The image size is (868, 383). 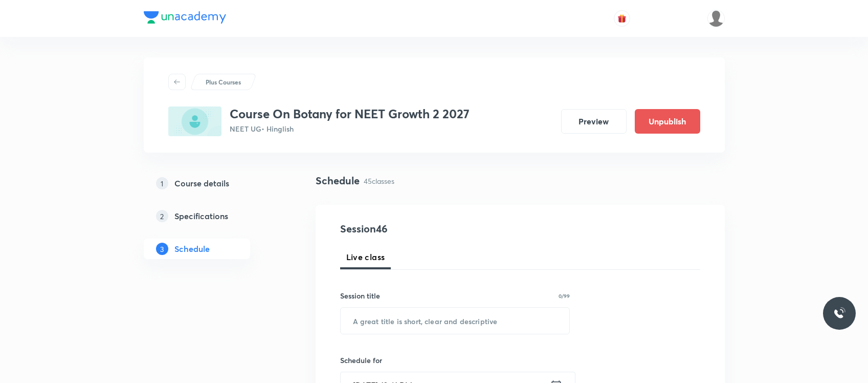 What do you see at coordinates (185, 17) in the screenshot?
I see `img: Company Logo` at bounding box center [185, 17].